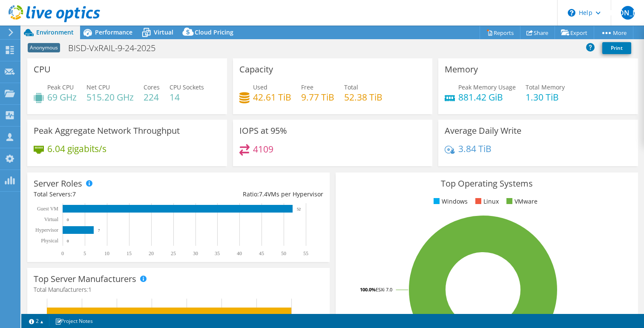 The image size is (644, 328). Describe the element at coordinates (152, 97) in the screenshot. I see `h4: 224` at that location.